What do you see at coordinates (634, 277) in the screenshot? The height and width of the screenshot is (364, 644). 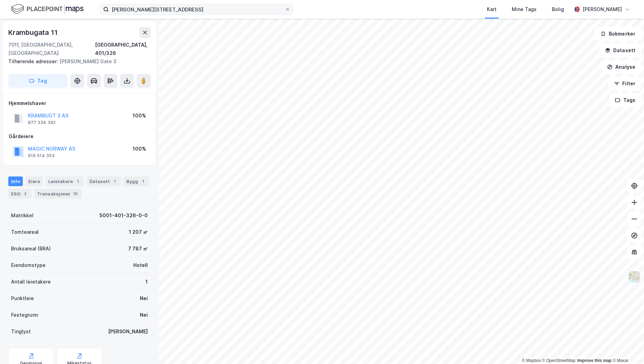 I see `img: Z` at bounding box center [634, 277].